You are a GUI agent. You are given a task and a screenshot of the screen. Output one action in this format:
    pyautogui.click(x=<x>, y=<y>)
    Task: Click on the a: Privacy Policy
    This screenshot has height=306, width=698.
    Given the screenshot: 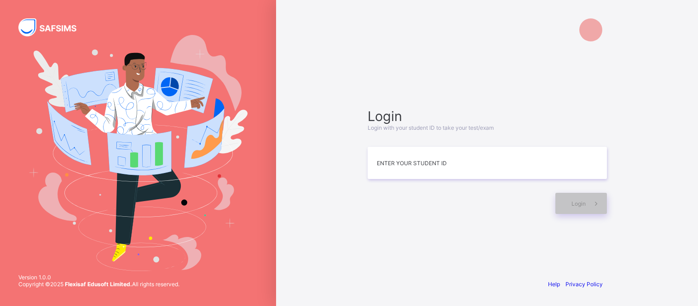 What is the action you would take?
    pyautogui.click(x=584, y=284)
    